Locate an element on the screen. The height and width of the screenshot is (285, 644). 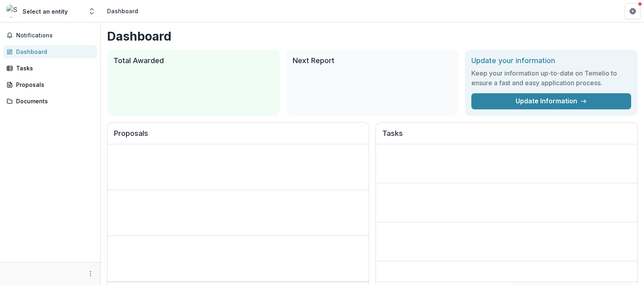
div: Tasks is located at coordinates (53, 68).